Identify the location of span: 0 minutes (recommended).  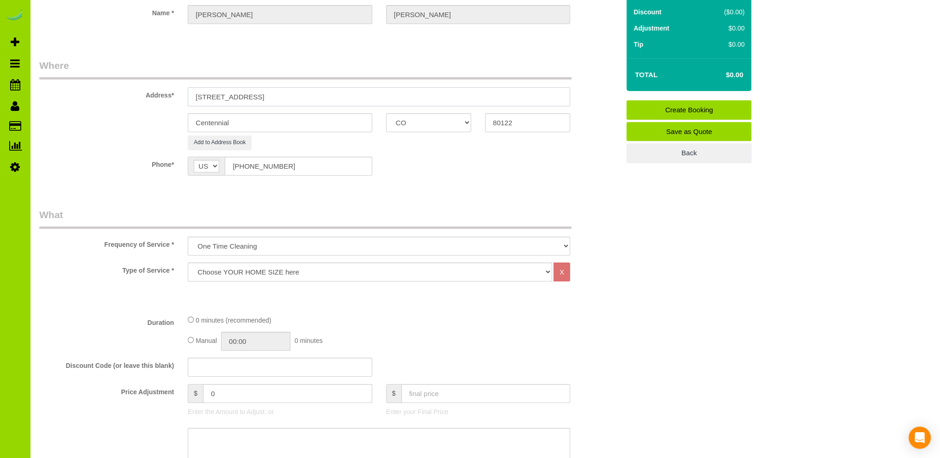
(233, 320).